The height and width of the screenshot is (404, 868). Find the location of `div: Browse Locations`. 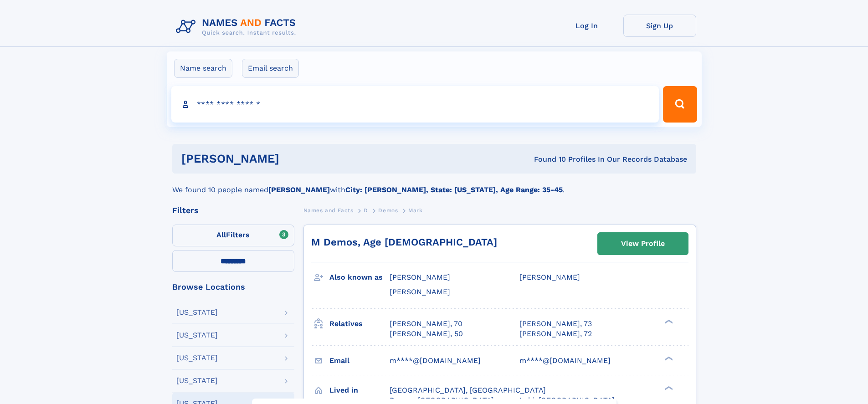

div: Browse Locations is located at coordinates (233, 287).